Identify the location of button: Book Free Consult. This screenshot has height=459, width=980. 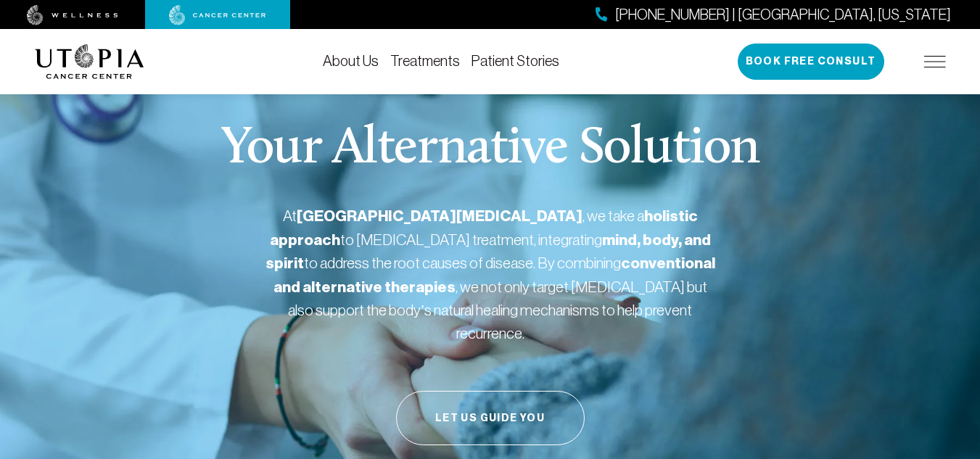
(811, 62).